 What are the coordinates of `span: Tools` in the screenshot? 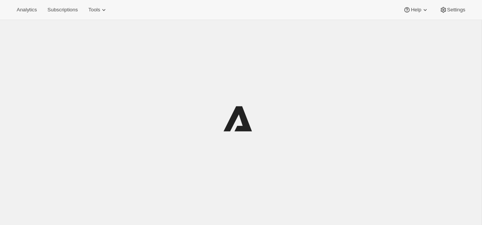 It's located at (94, 10).